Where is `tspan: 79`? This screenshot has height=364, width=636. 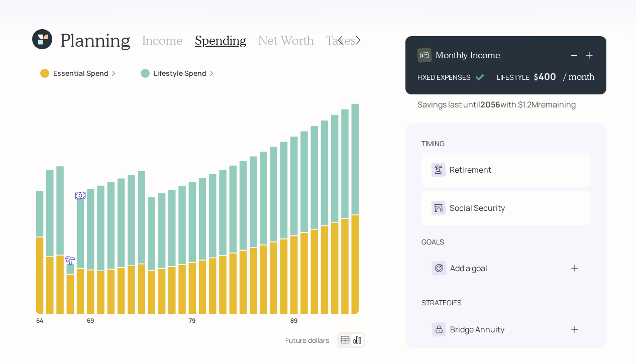
tspan: 79 is located at coordinates (192, 320).